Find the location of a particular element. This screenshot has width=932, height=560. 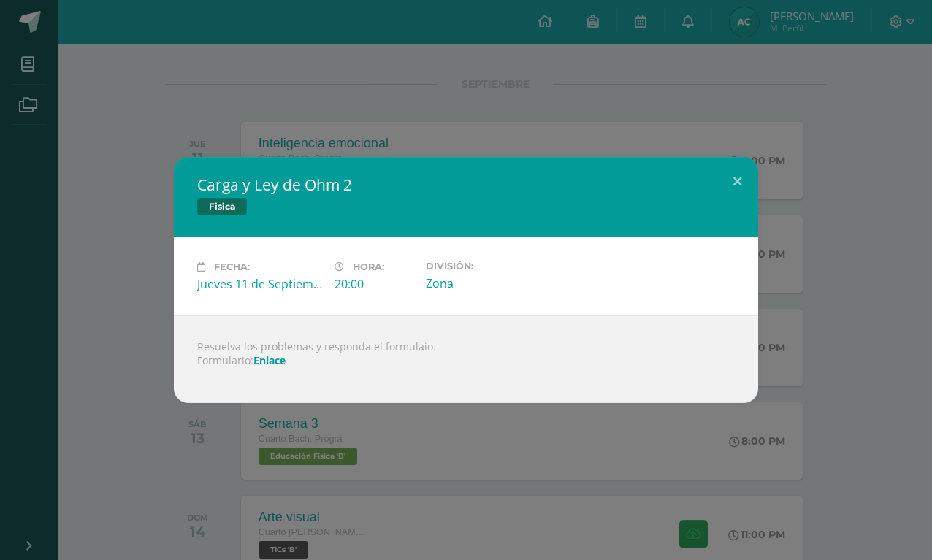

span: Fisica is located at coordinates (222, 207).